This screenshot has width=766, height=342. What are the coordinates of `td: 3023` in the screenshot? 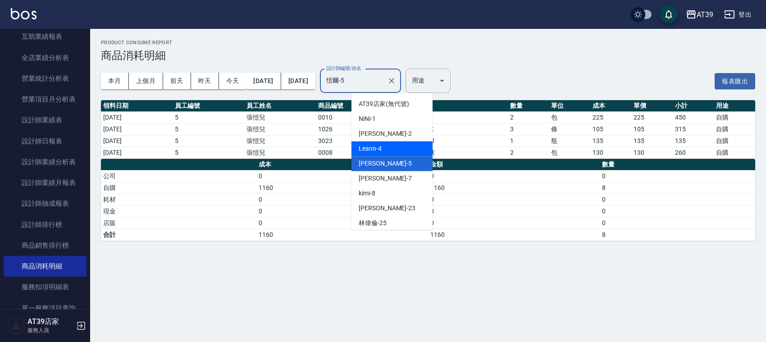 It's located at (352, 141).